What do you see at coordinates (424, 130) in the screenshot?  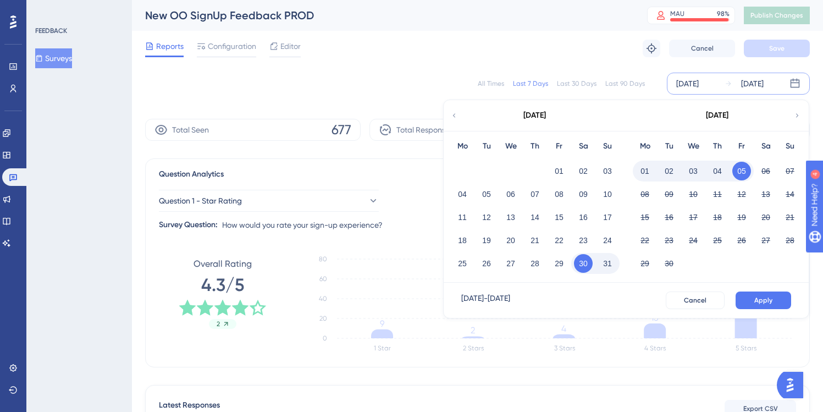 I see `span: Total Responses` at bounding box center [424, 130].